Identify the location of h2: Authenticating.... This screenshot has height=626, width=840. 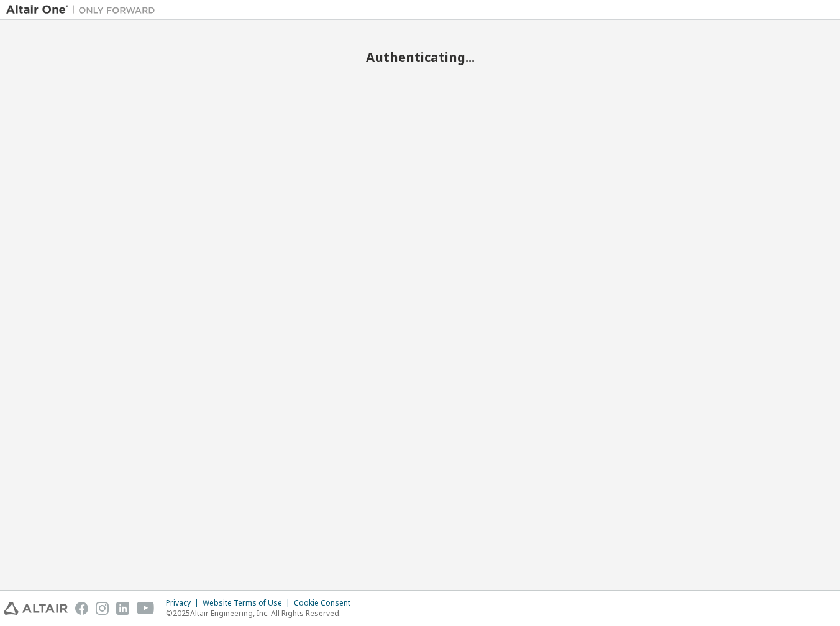
(420, 58).